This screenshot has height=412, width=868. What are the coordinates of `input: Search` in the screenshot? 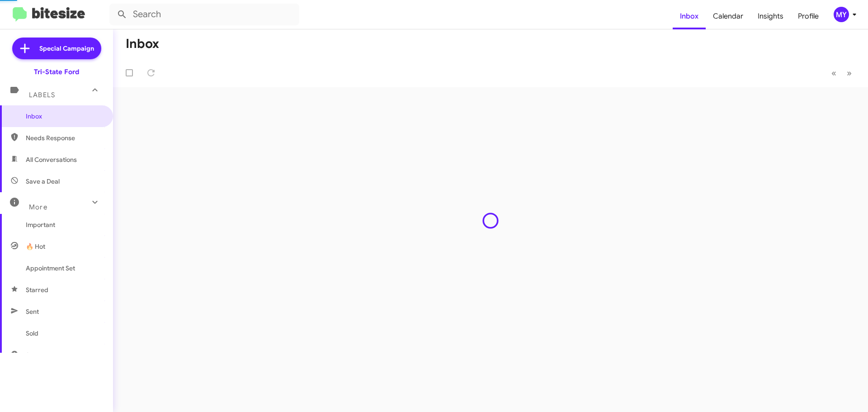 It's located at (204, 15).